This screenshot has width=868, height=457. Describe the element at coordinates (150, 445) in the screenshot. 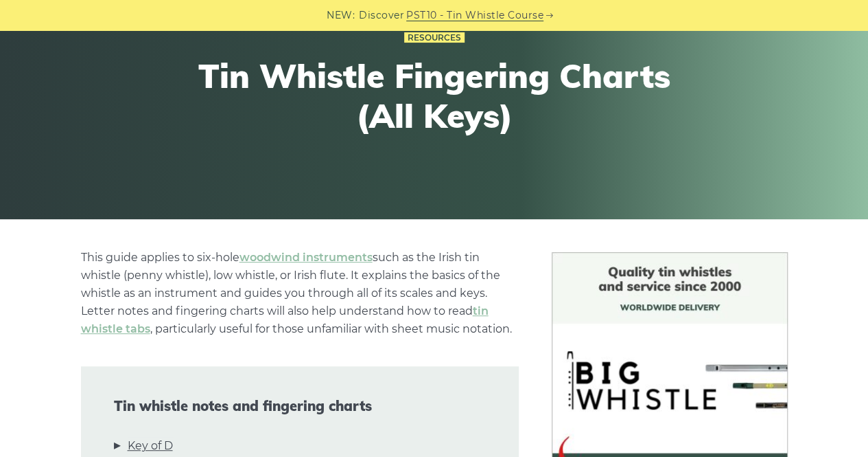

I see `a: Key of D` at that location.